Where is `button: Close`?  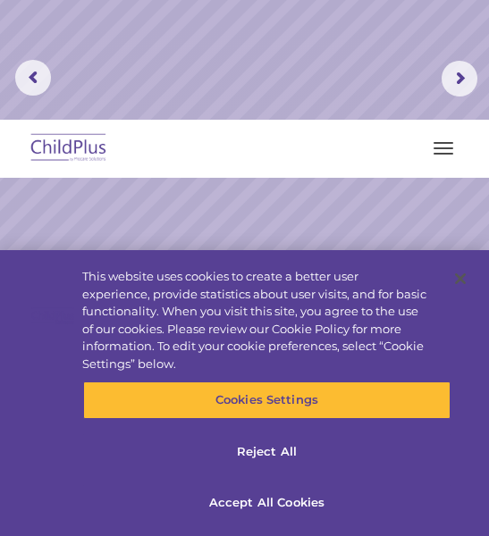 button: Close is located at coordinates (460, 279).